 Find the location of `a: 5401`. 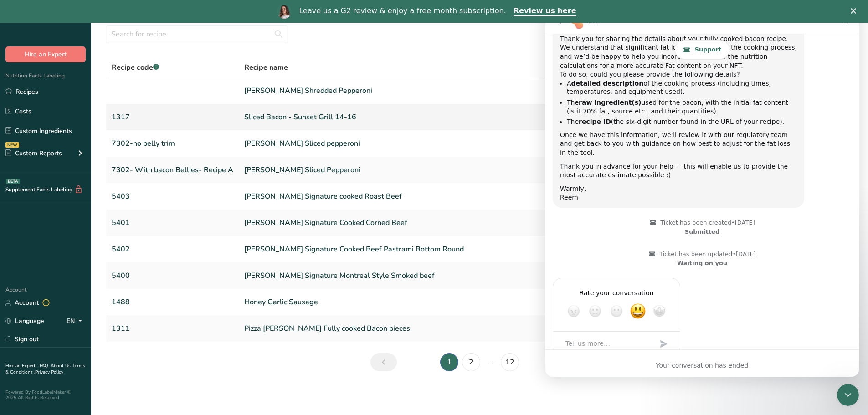

a: 5401 is located at coordinates (172, 223).